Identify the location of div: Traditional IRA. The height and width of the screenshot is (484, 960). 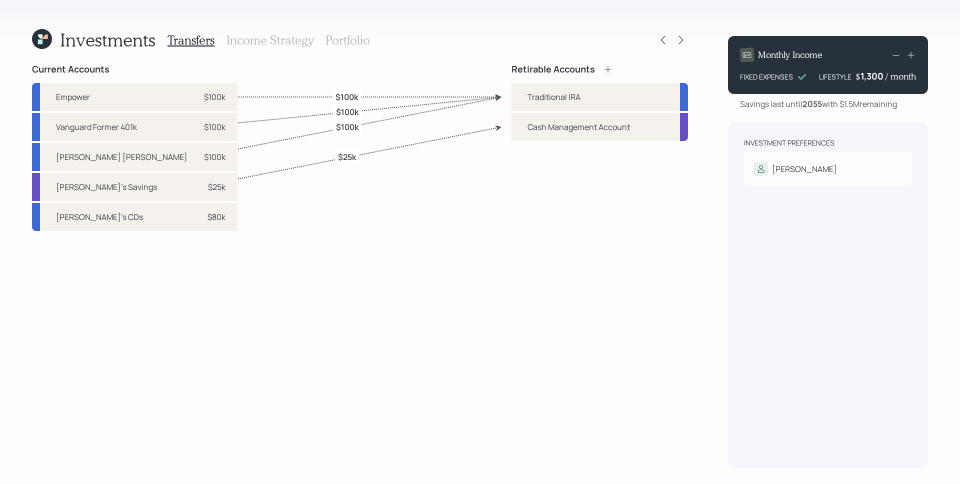
(554, 97).